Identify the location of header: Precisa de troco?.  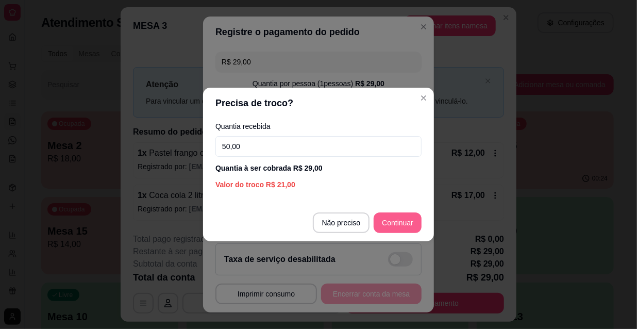
(319, 103).